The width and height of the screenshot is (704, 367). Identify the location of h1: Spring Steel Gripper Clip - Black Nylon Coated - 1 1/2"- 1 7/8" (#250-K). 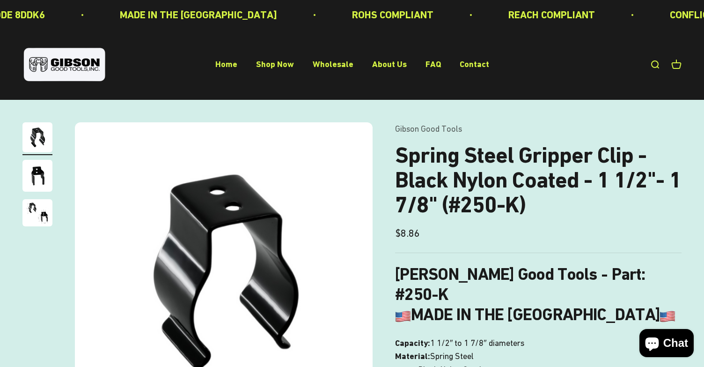
(539, 180).